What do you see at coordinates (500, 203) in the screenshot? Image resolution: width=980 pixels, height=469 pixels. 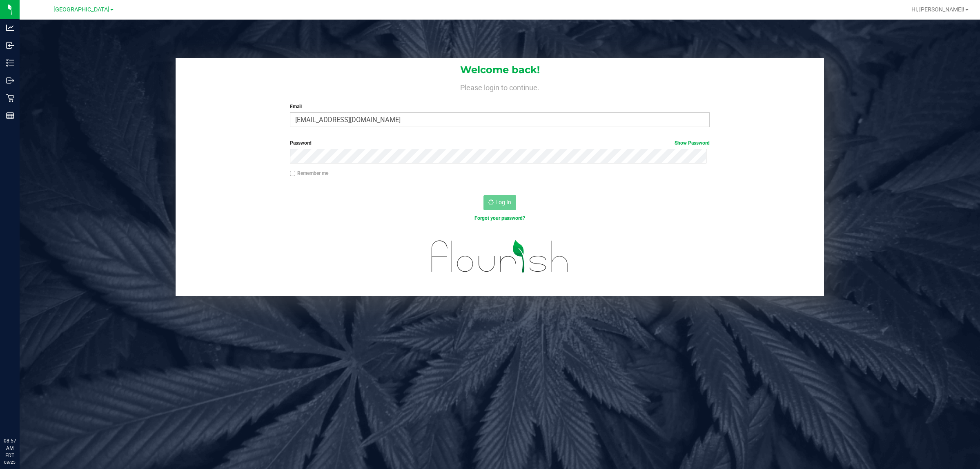 I see `button: Log In` at bounding box center [500, 203].